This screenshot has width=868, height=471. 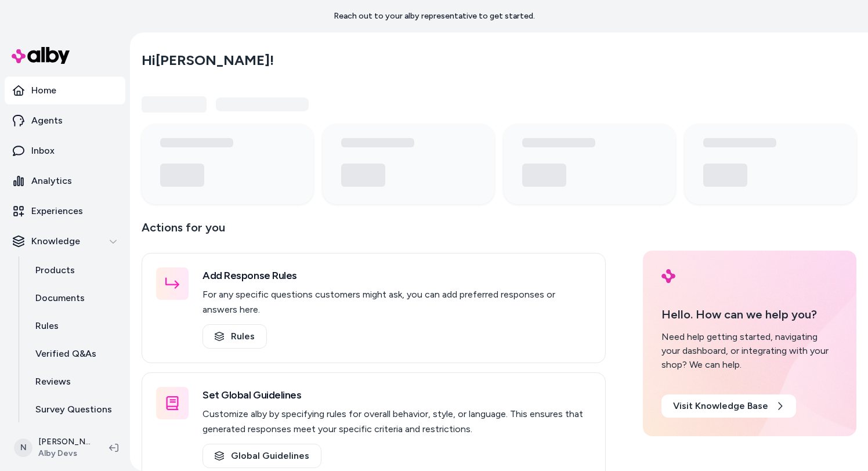 What do you see at coordinates (397, 276) in the screenshot?
I see `h3: Add Response Rules` at bounding box center [397, 276].